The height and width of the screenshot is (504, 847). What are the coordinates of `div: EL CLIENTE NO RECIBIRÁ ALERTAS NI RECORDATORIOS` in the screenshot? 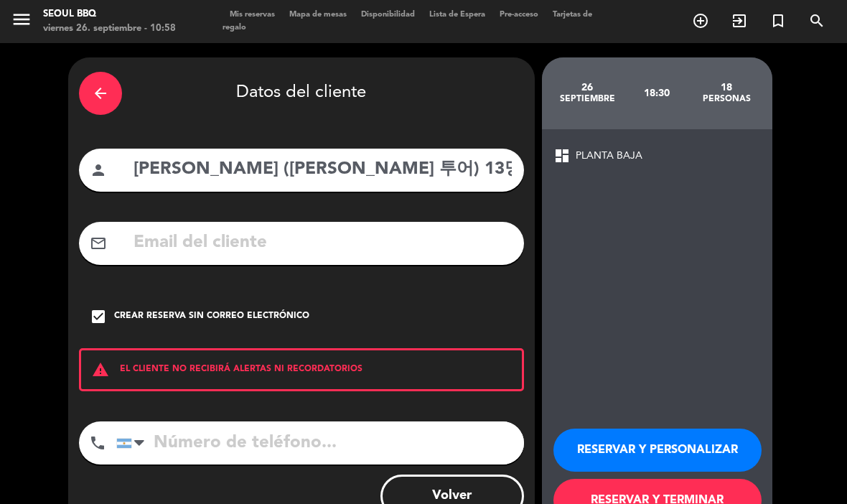 It's located at (302, 369).